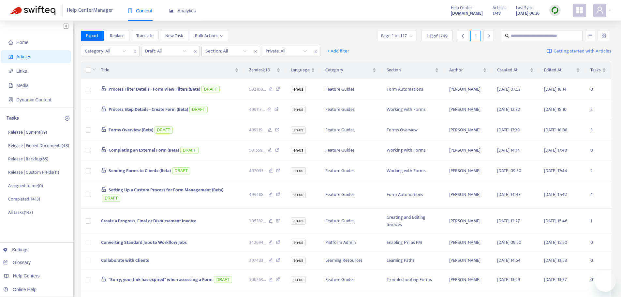 The width and height of the screenshot is (621, 297). Describe the element at coordinates (148, 109) in the screenshot. I see `span: Process Step Details - Create Form (Beta)` at that location.